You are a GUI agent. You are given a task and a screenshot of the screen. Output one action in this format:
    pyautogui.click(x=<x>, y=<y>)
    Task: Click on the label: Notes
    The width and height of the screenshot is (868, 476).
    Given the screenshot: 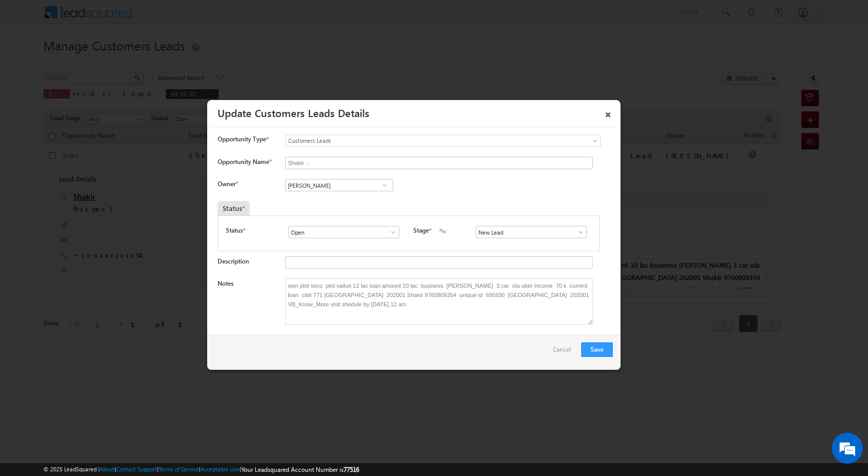 What is the action you would take?
    pyautogui.click(x=225, y=284)
    